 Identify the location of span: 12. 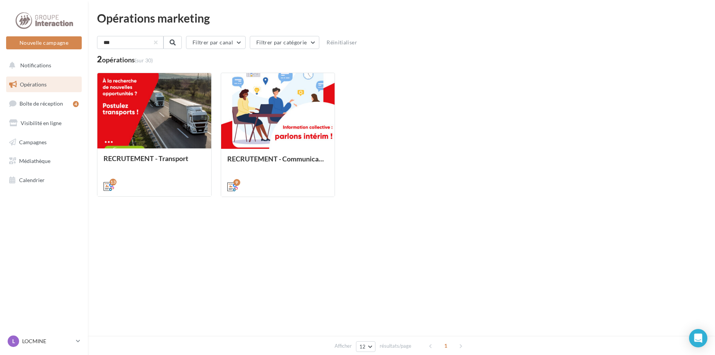
(363, 346).